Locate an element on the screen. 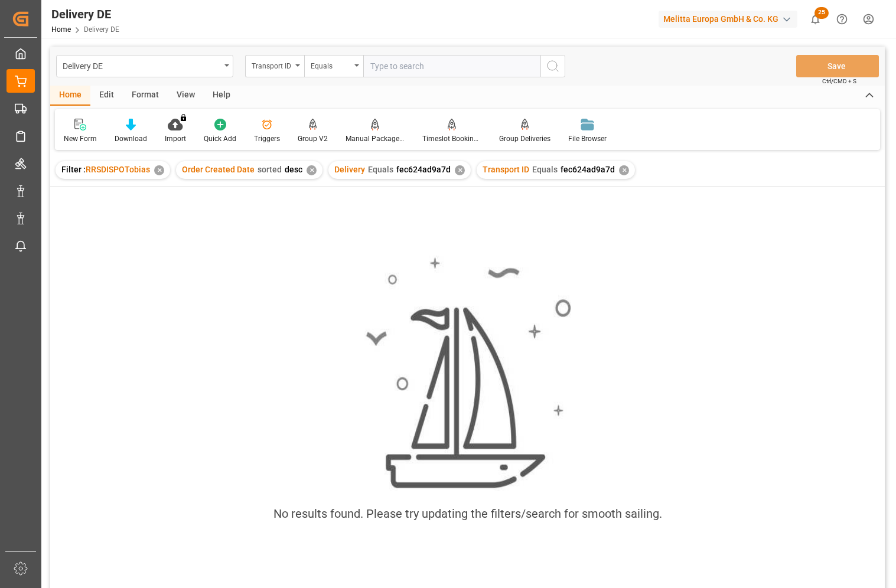 The width and height of the screenshot is (896, 588). div: Group V2 is located at coordinates (313, 139).